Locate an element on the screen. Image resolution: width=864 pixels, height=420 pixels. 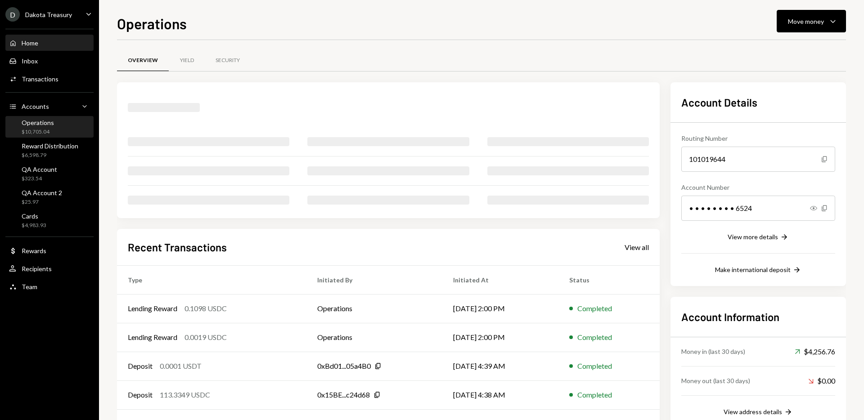
div: 0.0019 USDC is located at coordinates (206, 338).